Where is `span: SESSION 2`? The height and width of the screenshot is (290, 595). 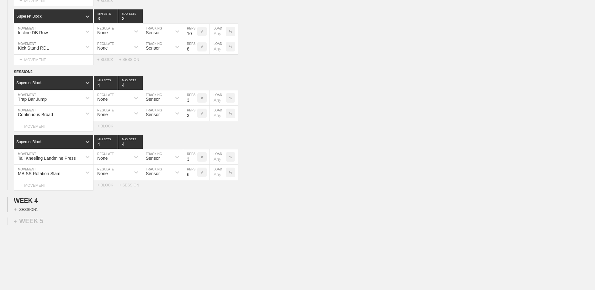 span: SESSION 2 is located at coordinates (23, 72).